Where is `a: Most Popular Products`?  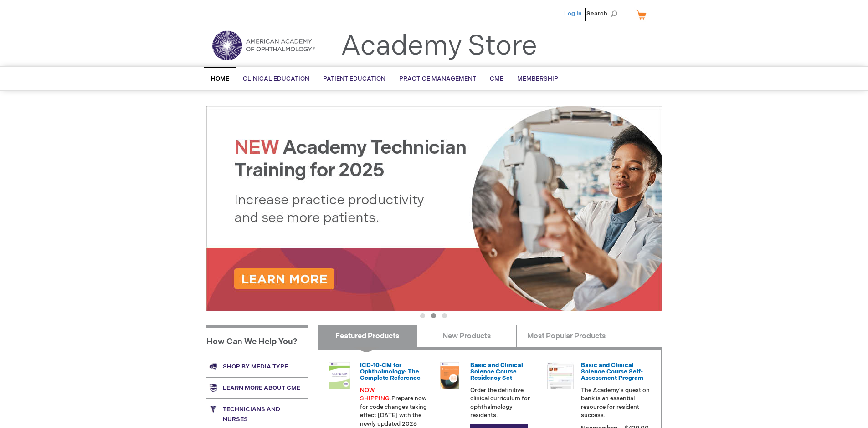
a: Most Popular Products is located at coordinates (566, 336).